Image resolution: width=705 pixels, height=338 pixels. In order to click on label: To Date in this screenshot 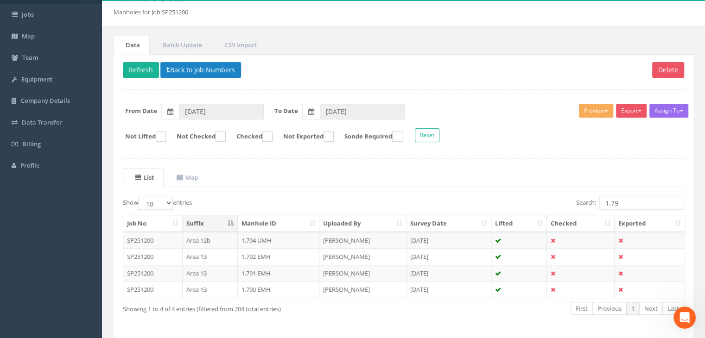, I will do `click(286, 111)`.